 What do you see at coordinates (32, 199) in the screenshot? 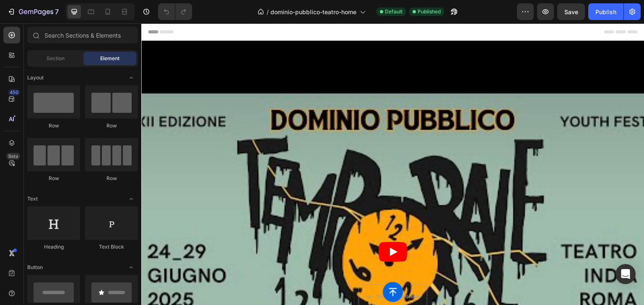
I see `span: Text` at bounding box center [32, 199].